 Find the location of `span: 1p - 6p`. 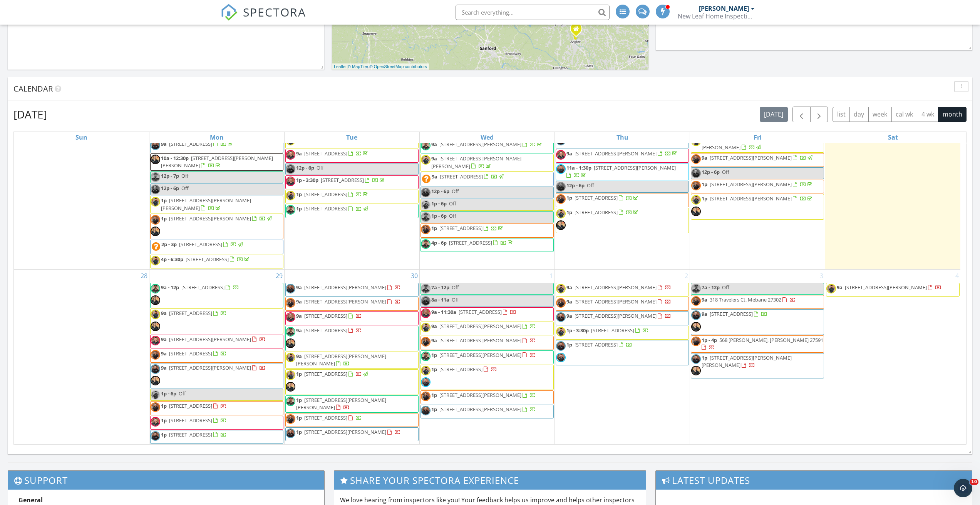

span: 1p - 6p is located at coordinates (439, 204).